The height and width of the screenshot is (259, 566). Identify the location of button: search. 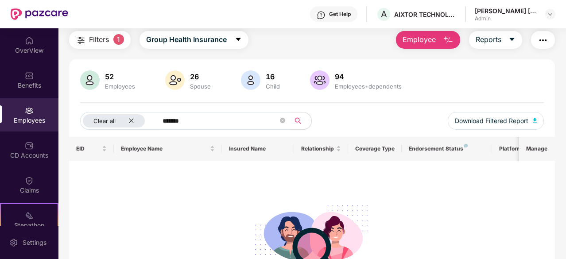
(301, 121).